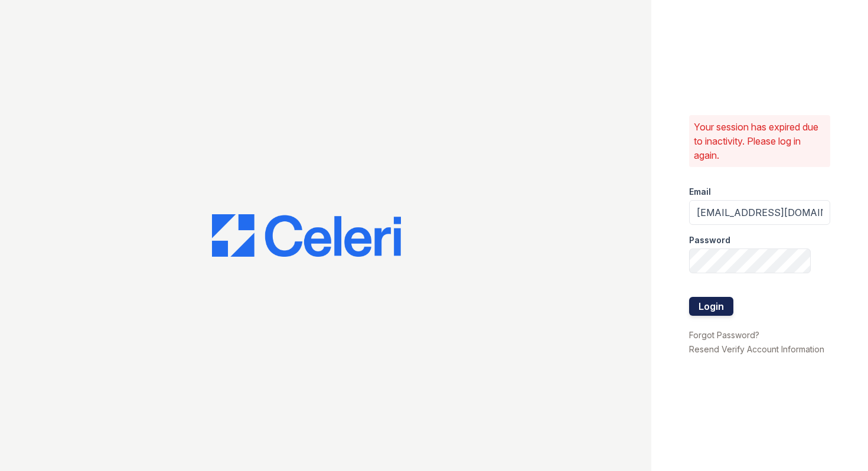  Describe the element at coordinates (307, 236) in the screenshot. I see `img: CE_Logo_Blue-a8612792a0a2168367f1c8372b55b34899dd931a85d93a1a3d3e32e68fde9ad4.png` at that location.